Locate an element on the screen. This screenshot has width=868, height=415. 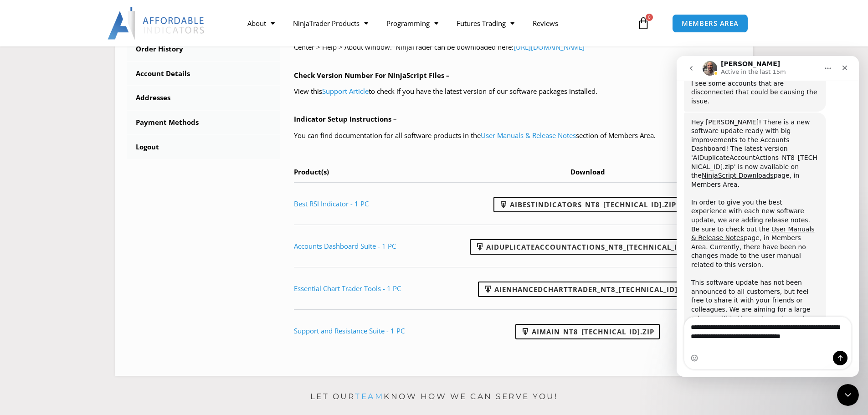
textarea: Message… is located at coordinates (91, 274).